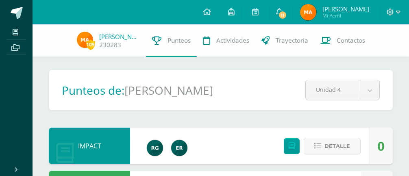 The image size is (409, 176). I want to click on span: Unidad 4, so click(333, 89).